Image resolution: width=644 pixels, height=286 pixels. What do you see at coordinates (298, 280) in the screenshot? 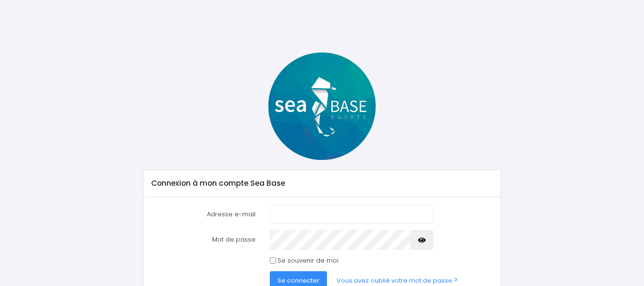
I see `span: Se connecter` at bounding box center [298, 280].